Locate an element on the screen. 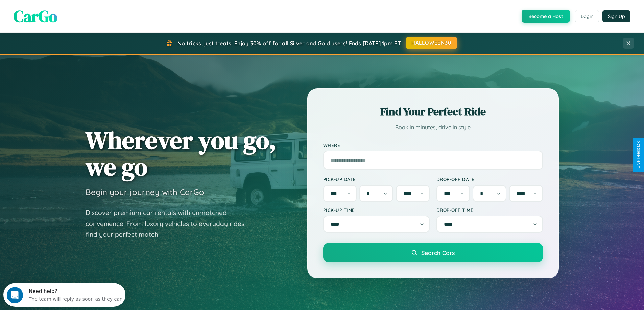 This screenshot has width=644, height=310. p: Discover premium car rentals with unmatched convenience. From luxury vehicles to everyday rides, ... is located at coordinates (170, 224).